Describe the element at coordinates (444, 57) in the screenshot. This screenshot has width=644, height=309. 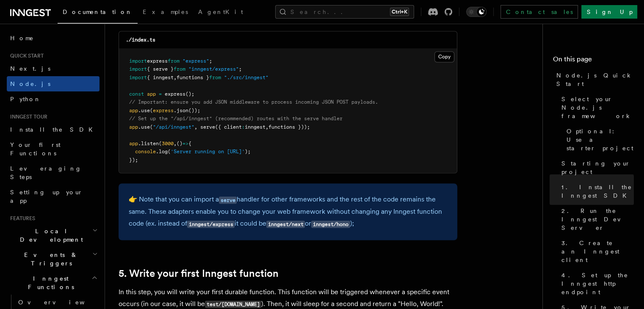
I see `button: Copy` at that location.